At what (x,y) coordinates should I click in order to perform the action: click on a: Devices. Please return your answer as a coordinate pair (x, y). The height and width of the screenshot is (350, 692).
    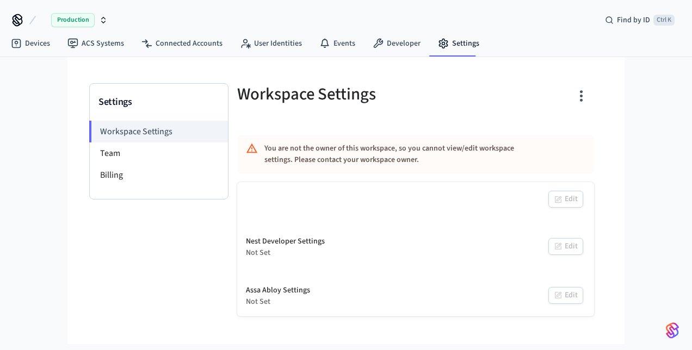
    Looking at the image, I should click on (30, 44).